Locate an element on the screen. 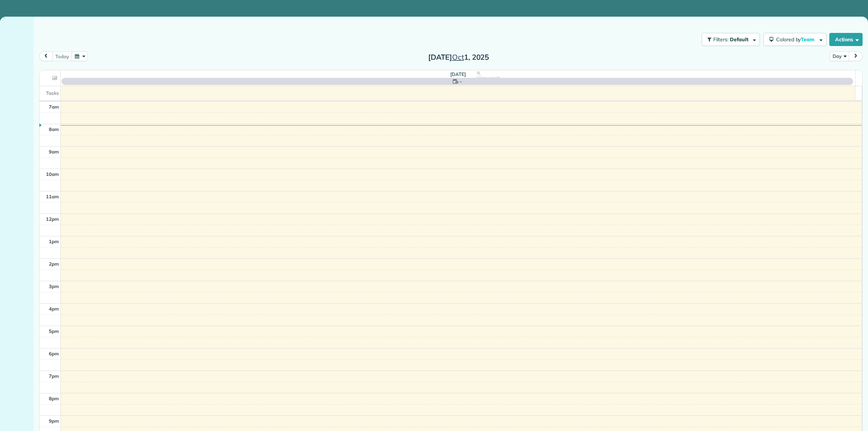 The height and width of the screenshot is (431, 868). span: 6pm is located at coordinates (54, 353).